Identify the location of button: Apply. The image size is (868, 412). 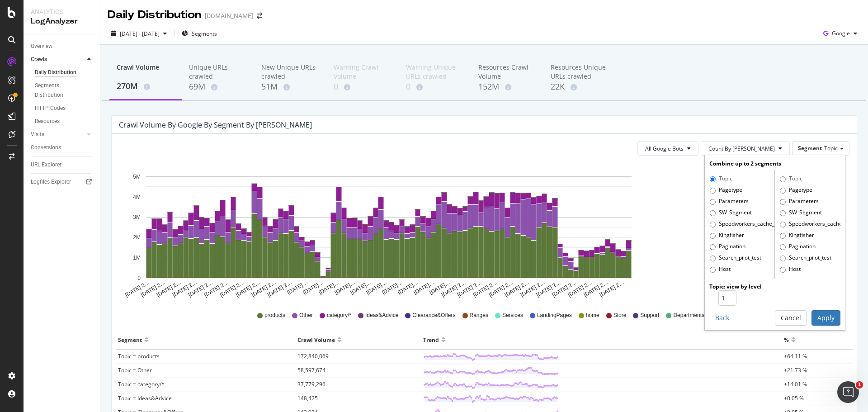
(826, 318).